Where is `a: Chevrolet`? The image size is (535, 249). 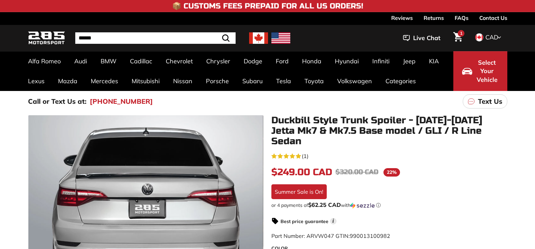 a: Chevrolet is located at coordinates (179, 61).